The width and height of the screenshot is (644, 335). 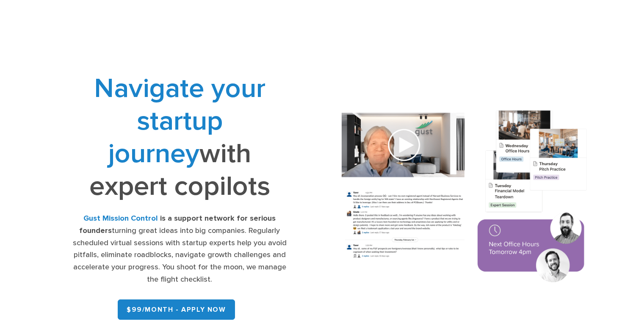 I want to click on strong: is a support network for serious founders, so click(x=177, y=224).